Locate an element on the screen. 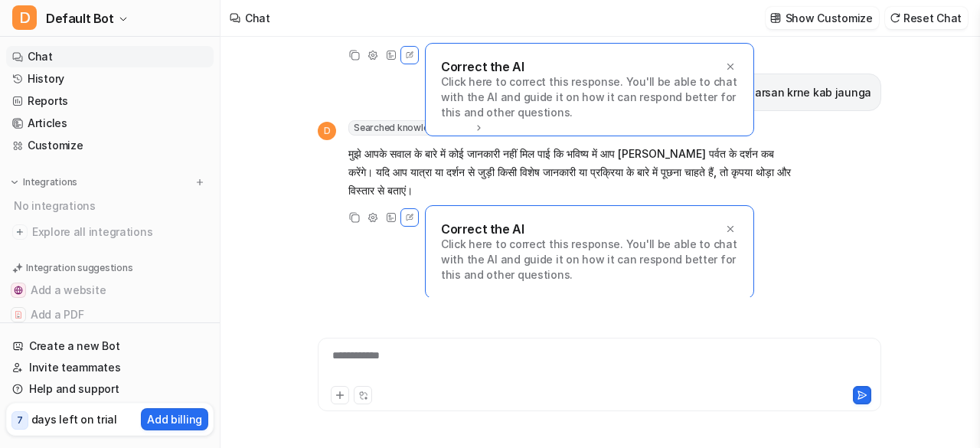  a: Chat is located at coordinates (109, 57).